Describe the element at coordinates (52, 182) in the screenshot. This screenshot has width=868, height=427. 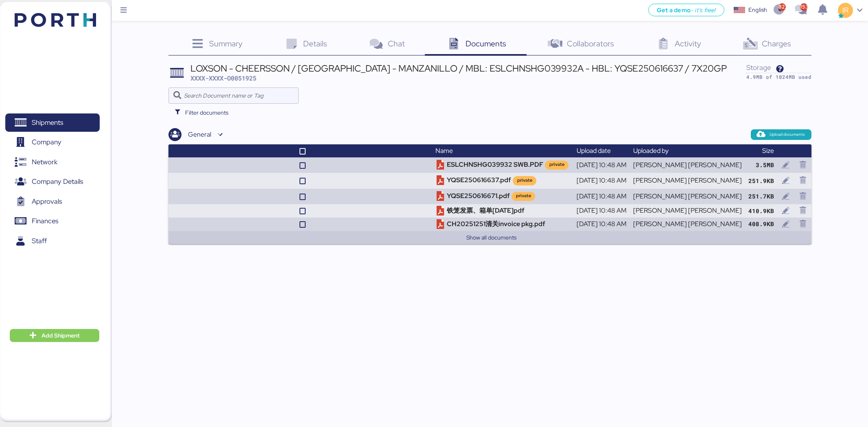
I see `a: Company Details` at that location.